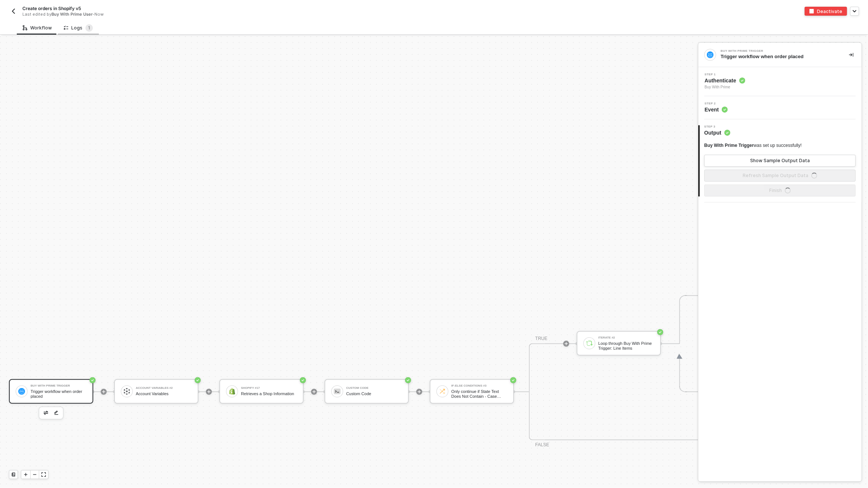 This screenshot has width=868, height=488. What do you see at coordinates (729, 146) in the screenshot?
I see `span: Buy With Prime Trigger` at bounding box center [729, 146].